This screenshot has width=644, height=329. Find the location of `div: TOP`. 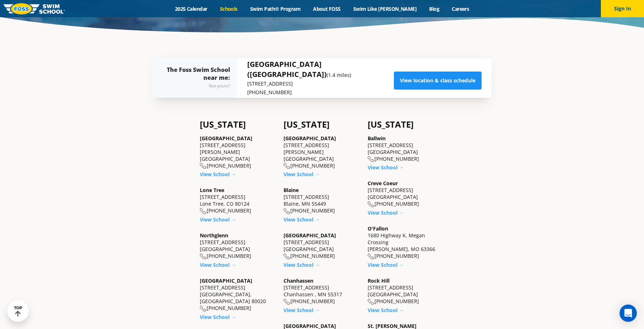

div: TOP is located at coordinates (18, 311).